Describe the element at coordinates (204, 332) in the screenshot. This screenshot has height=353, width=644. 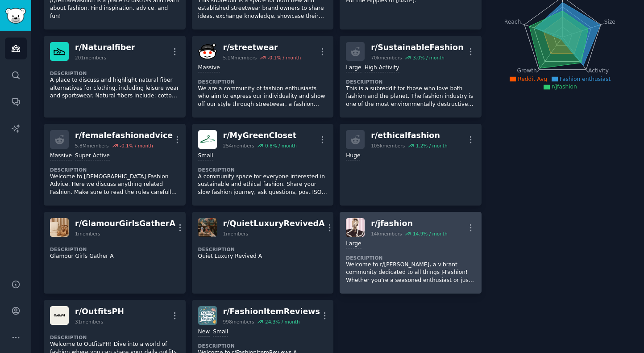
I see `div: New` at that location.